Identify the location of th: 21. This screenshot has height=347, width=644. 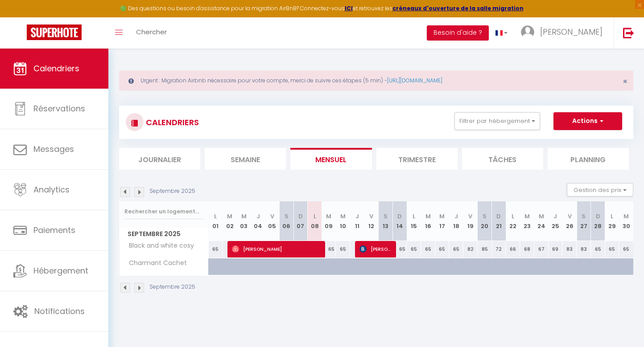
(499, 221).